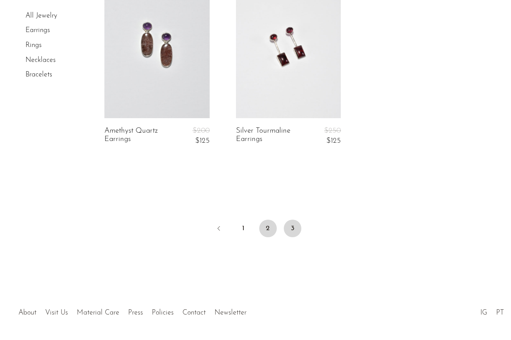 The height and width of the screenshot is (340, 511). I want to click on span: $200, so click(201, 130).